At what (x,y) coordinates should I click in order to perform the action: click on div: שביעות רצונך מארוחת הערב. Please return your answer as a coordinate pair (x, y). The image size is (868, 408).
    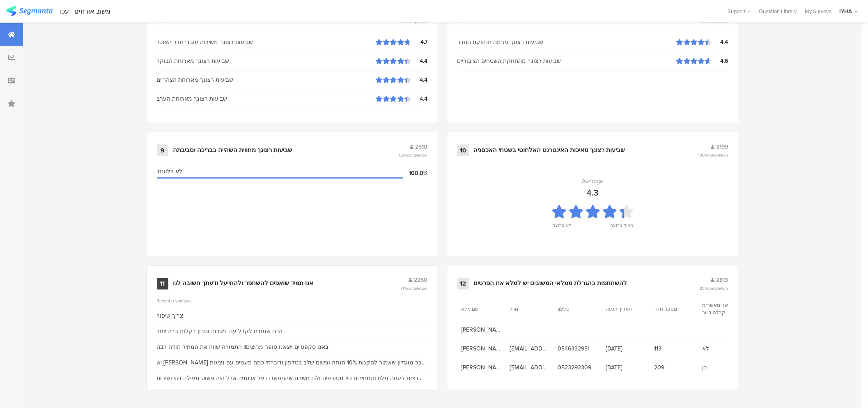
    Looking at the image, I should click on (266, 99).